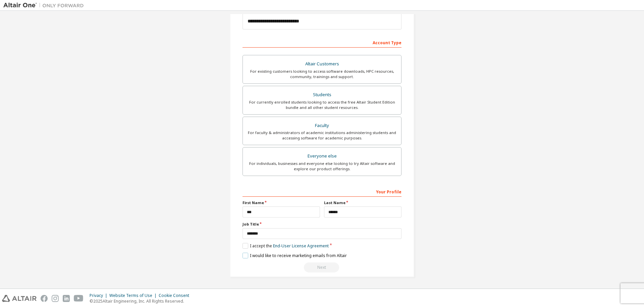 Image resolution: width=644 pixels, height=308 pixels. Describe the element at coordinates (322, 74) in the screenshot. I see `div: For existing customers looking to access software downloads, HPC resources, community, trainings ...` at that location.